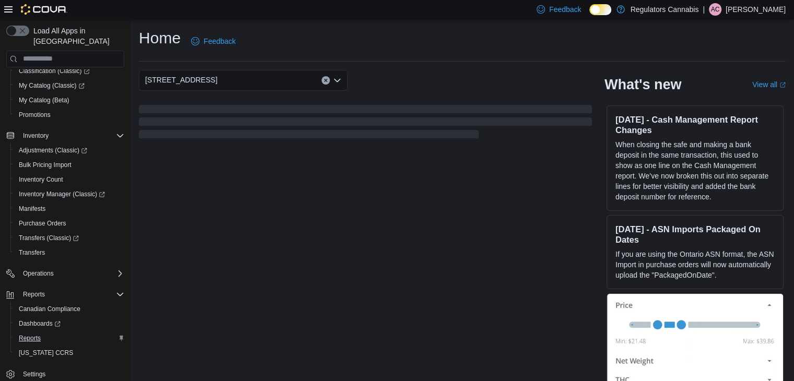 Image resolution: width=794 pixels, height=381 pixels. I want to click on a: Inventory Count, so click(41, 180).